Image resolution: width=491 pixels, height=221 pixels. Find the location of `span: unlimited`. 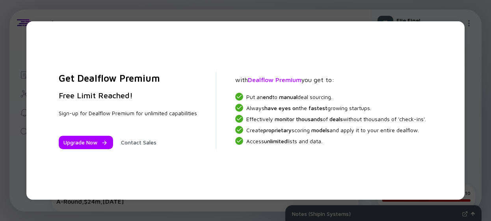

span: unlimited is located at coordinates (276, 141).